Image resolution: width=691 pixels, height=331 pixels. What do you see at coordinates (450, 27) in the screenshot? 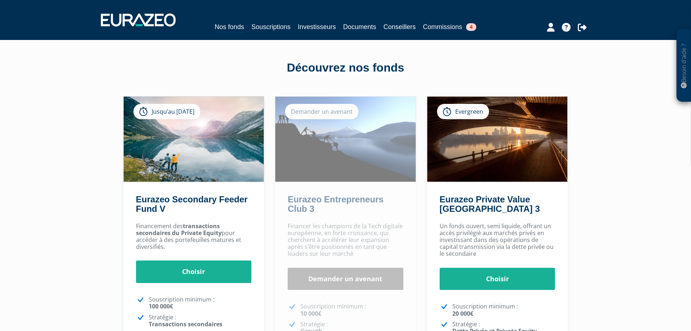
I see `a: Commissions4` at bounding box center [450, 27].